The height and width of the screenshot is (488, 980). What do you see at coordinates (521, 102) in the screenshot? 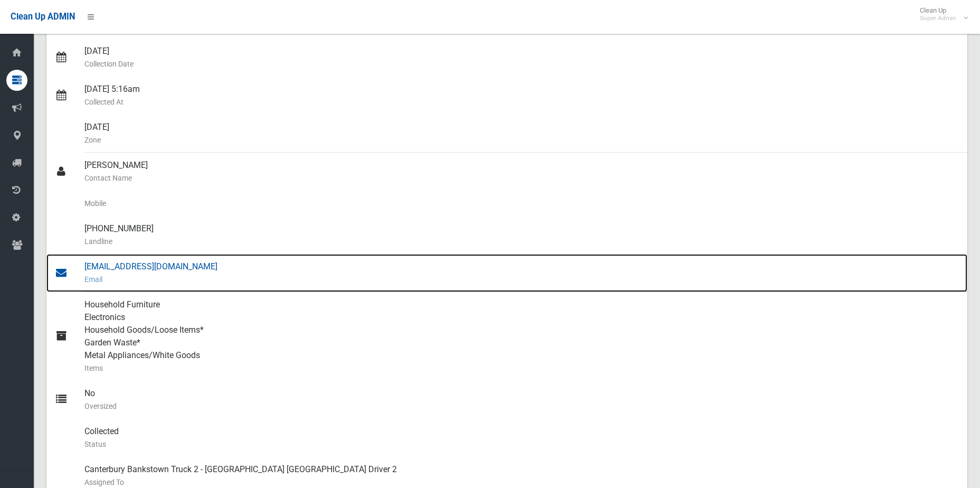
I see `small: Collected At` at bounding box center [521, 102].